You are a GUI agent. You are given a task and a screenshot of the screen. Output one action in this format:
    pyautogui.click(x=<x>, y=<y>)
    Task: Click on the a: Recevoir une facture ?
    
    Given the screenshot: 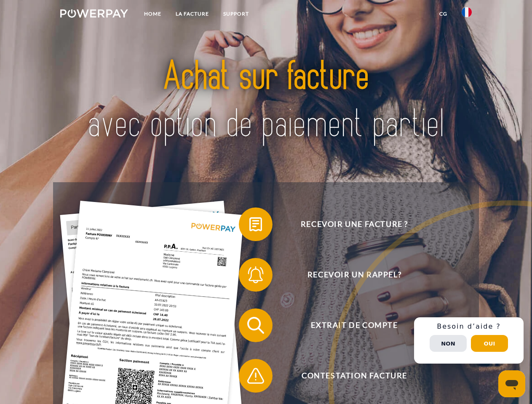 What is the action you would take?
    pyautogui.click(x=348, y=225)
    